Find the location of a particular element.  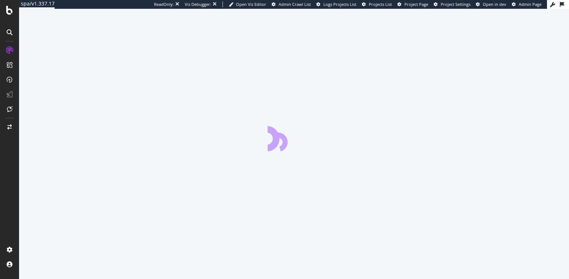

a: Project Page is located at coordinates (413, 4).